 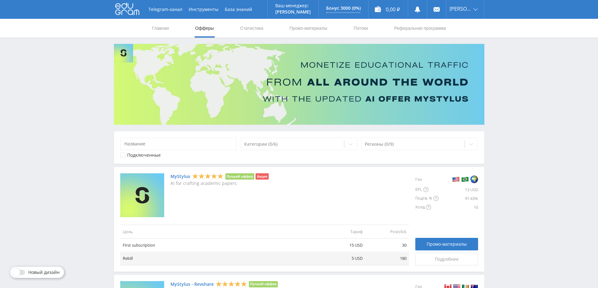 What do you see at coordinates (142, 195) in the screenshot?
I see `img: MyStylus` at bounding box center [142, 195].